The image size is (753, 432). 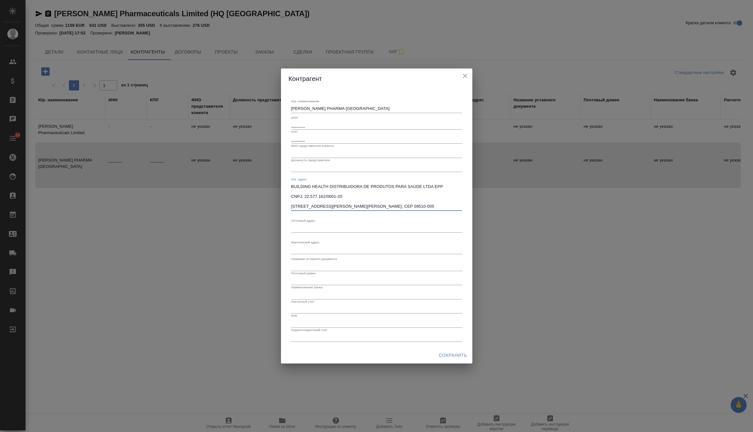 What do you see at coordinates (305, 101) in the screenshot?
I see `label: Юр. наименование` at bounding box center [305, 101].